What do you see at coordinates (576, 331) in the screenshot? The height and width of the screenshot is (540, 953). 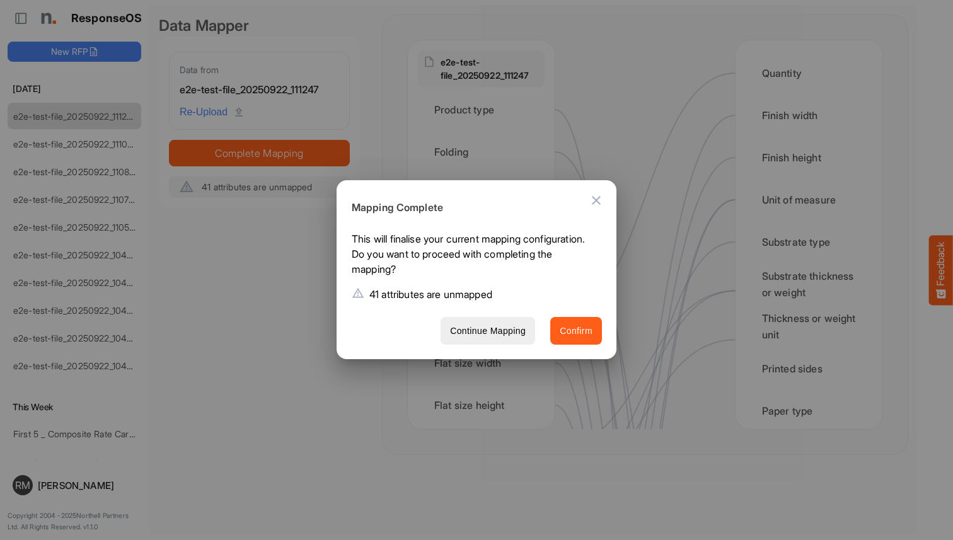 I see `span: Confirm` at bounding box center [576, 331].